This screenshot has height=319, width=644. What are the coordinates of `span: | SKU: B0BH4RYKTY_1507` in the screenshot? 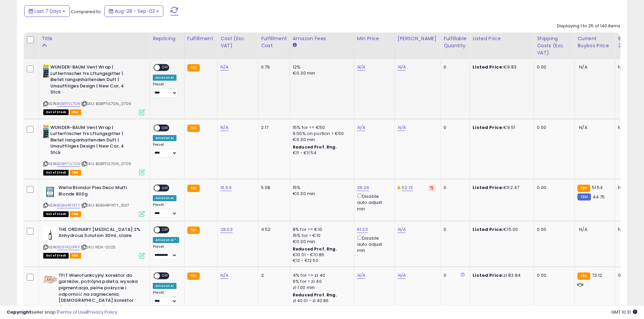 It's located at (105, 205).